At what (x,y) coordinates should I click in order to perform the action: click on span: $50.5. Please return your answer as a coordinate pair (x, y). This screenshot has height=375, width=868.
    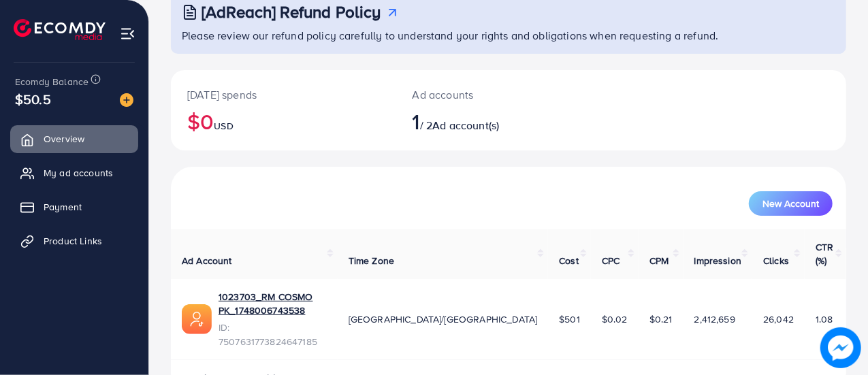
    Looking at the image, I should click on (32, 99).